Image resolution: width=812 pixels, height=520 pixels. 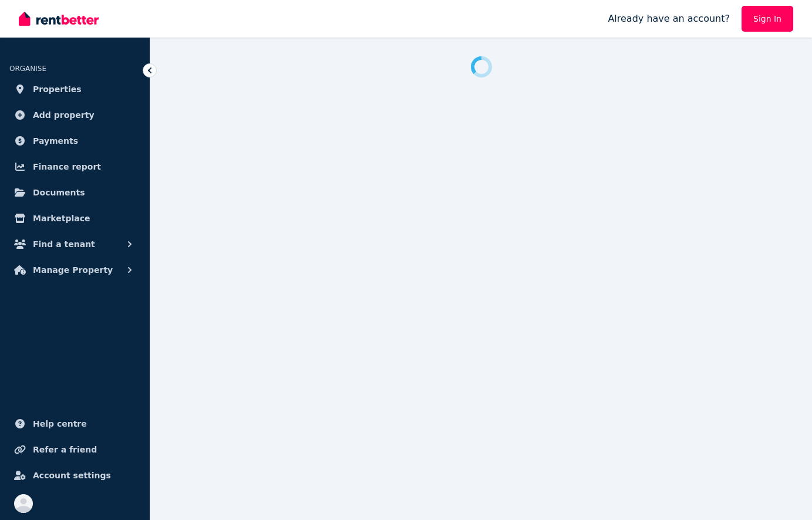 What do you see at coordinates (67, 167) in the screenshot?
I see `span: Finance report` at bounding box center [67, 167].